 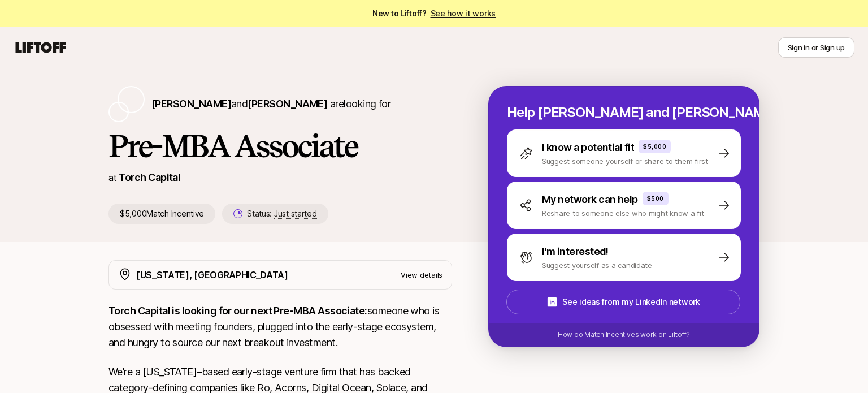 What do you see at coordinates (279, 104) in the screenshot?
I see `span: and` at bounding box center [279, 104].